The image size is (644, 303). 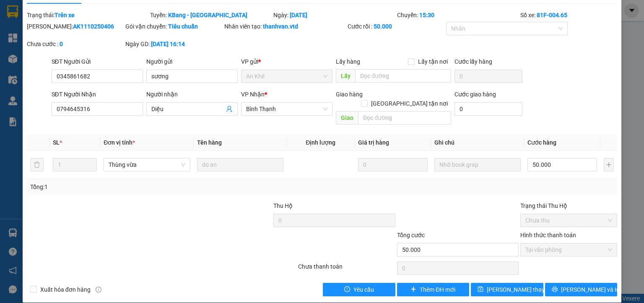 What do you see at coordinates (395, 27) in the screenshot?
I see `div: Cước rồi :` at bounding box center [395, 27].